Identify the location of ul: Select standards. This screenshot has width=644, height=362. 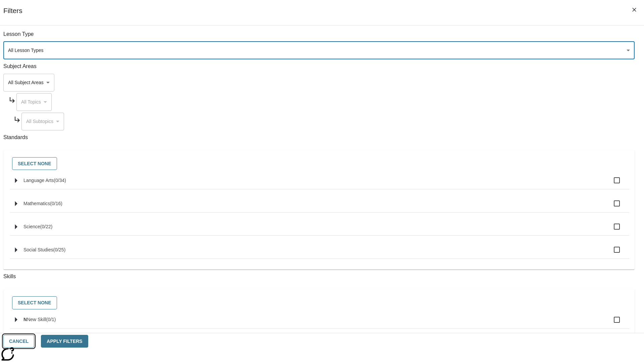
(320, 218).